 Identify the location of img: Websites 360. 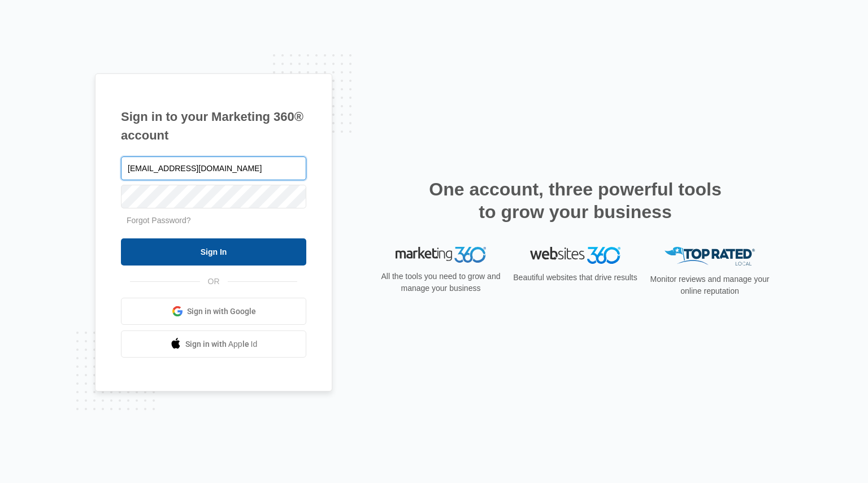
(575, 255).